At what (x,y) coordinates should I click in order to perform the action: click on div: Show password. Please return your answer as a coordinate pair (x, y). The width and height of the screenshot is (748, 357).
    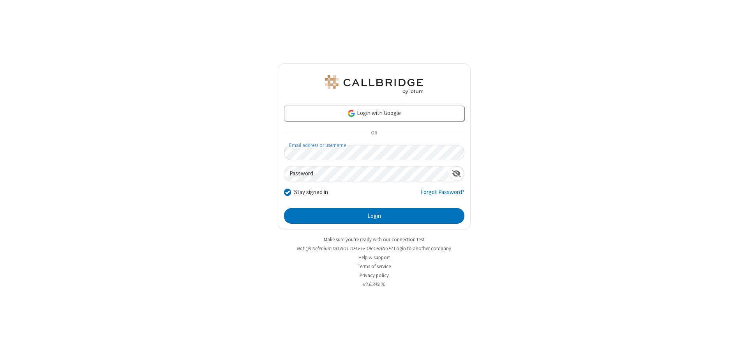
    Looking at the image, I should click on (456, 173).